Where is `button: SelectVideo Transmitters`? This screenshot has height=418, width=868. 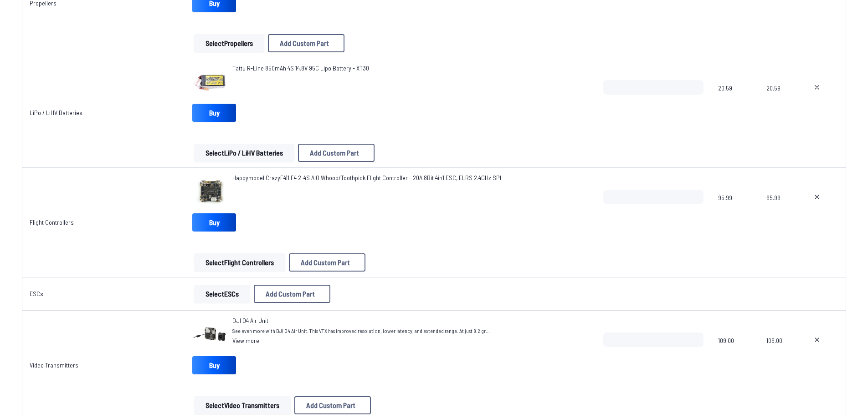 button: SelectVideo Transmitters is located at coordinates (242, 405).